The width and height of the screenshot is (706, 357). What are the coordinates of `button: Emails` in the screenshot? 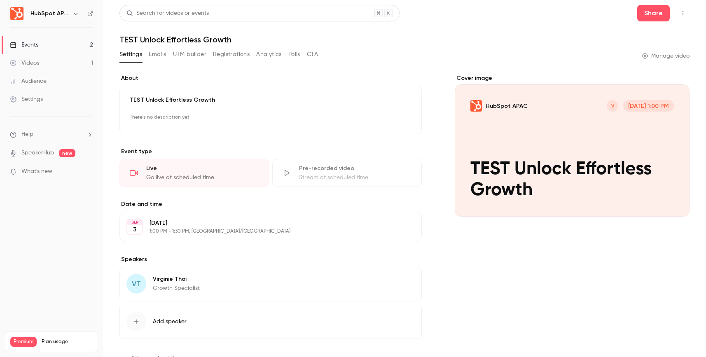 It's located at (157, 54).